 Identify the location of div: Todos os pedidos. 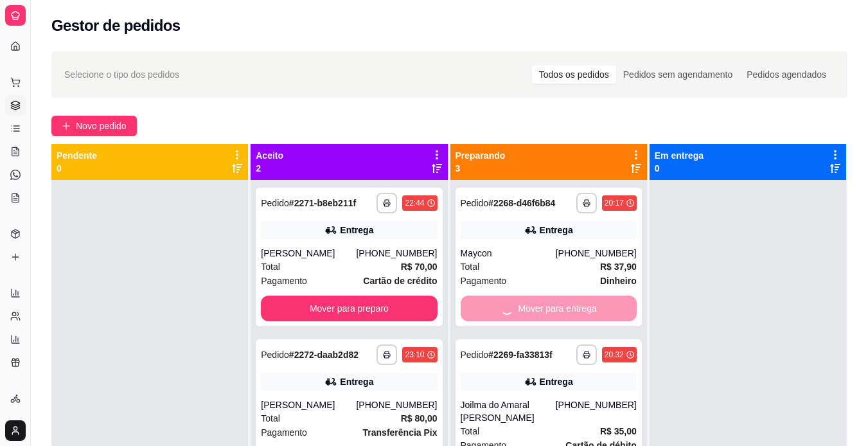
(574, 75).